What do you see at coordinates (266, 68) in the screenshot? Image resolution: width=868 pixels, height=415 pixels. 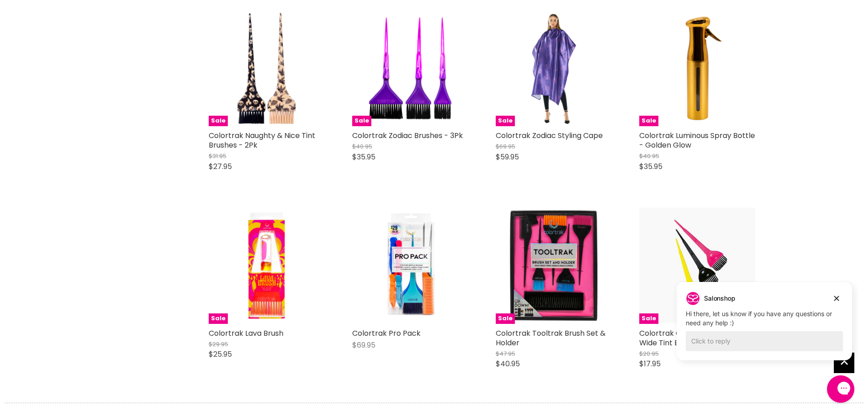 I see `a: Colortrak Naughty & Nice Tint Brushes - 2PkSale` at bounding box center [266, 68].